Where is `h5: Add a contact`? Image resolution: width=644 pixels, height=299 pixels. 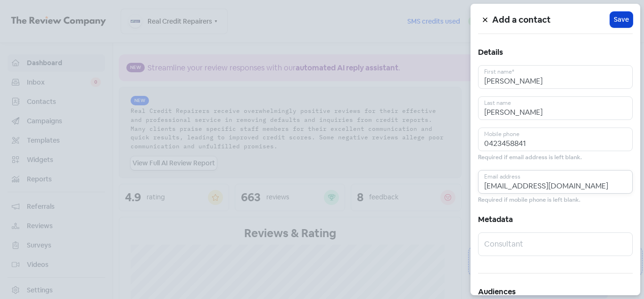
h5: Add a contact is located at coordinates (551, 20).